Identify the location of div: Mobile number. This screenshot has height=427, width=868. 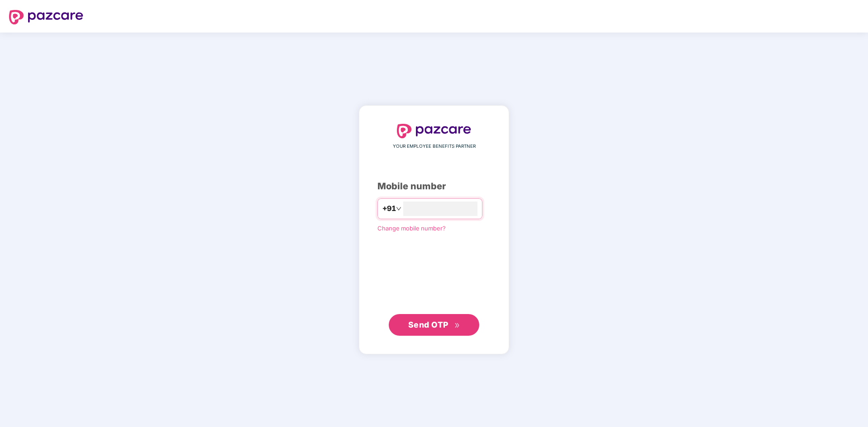
(434, 186).